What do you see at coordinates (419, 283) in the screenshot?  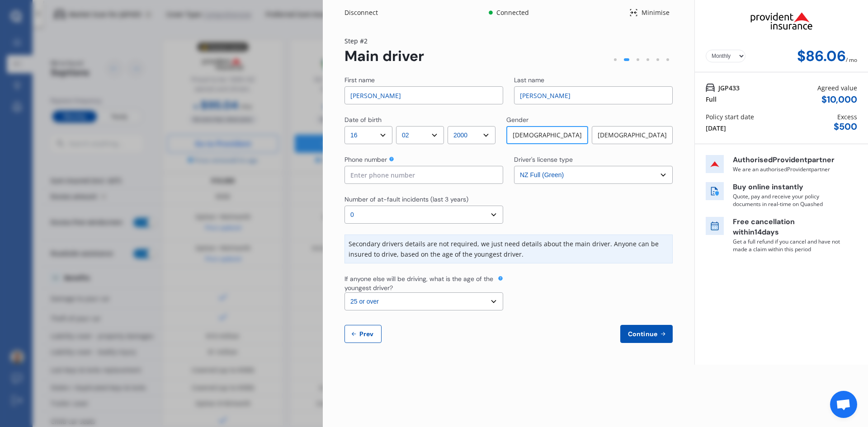 I see `div: If anyone else will be driving, what is the age of the youngest driver?` at bounding box center [419, 283].